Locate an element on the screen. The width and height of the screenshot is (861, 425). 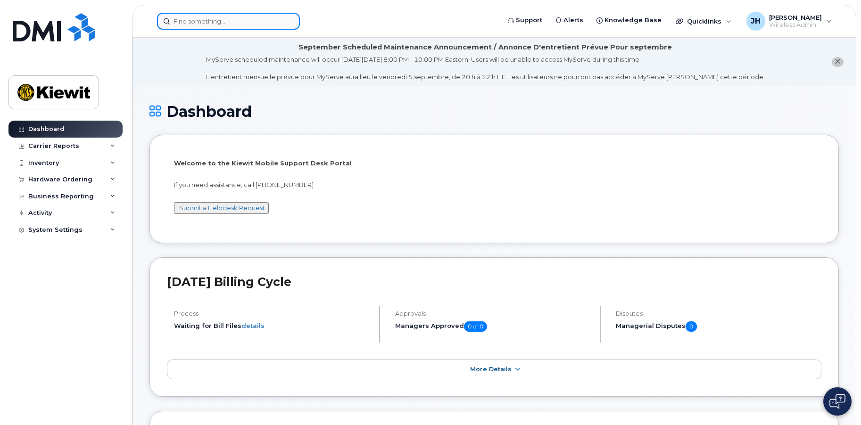
div: September Scheduled Maintenance Announcement / Annonce D'entretient Prévue Pour septembre is located at coordinates (485, 47).